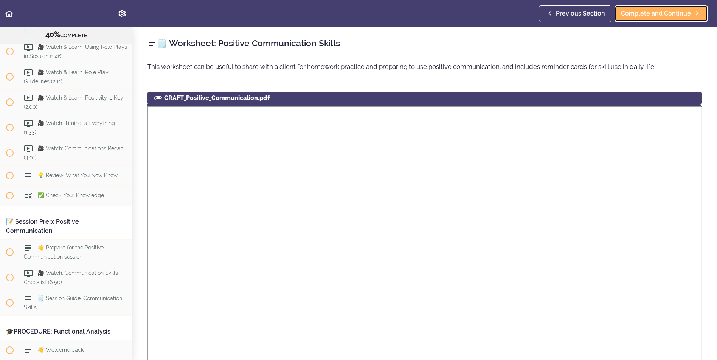  I want to click on span: Previous Section, so click(580, 14).